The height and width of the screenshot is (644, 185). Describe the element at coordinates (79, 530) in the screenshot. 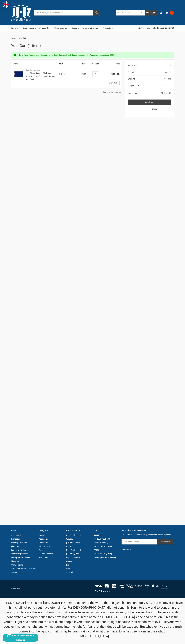

I see `h5: Popular Brands` at that location.